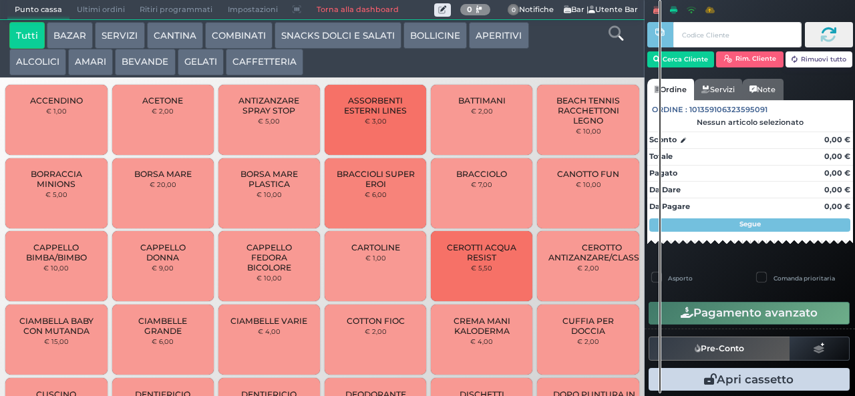 The image size is (855, 396). What do you see at coordinates (376, 121) in the screenshot?
I see `small: € 3,00` at bounding box center [376, 121].